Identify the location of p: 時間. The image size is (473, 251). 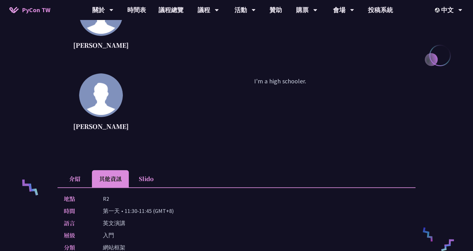
(77, 211).